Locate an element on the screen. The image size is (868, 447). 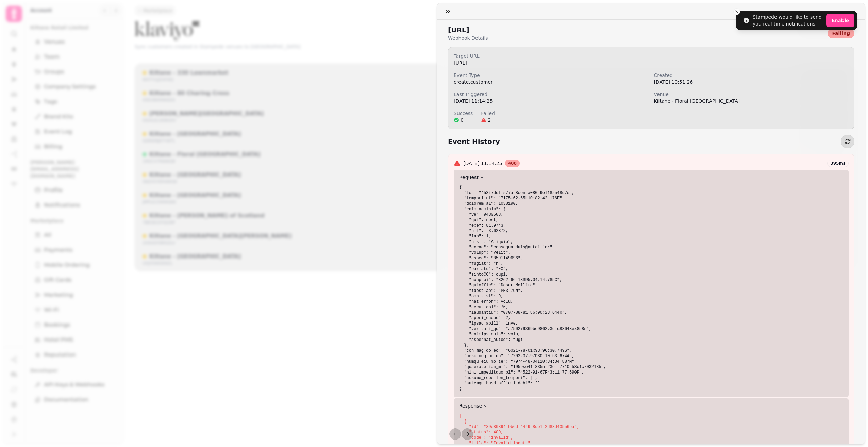
p: Webhook Details is located at coordinates (468, 38).